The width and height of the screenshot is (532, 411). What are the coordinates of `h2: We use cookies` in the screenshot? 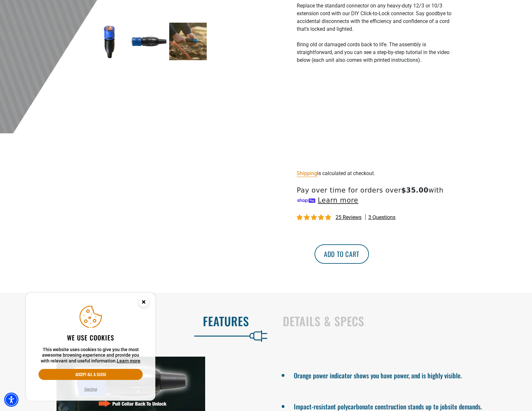 It's located at (90, 338).